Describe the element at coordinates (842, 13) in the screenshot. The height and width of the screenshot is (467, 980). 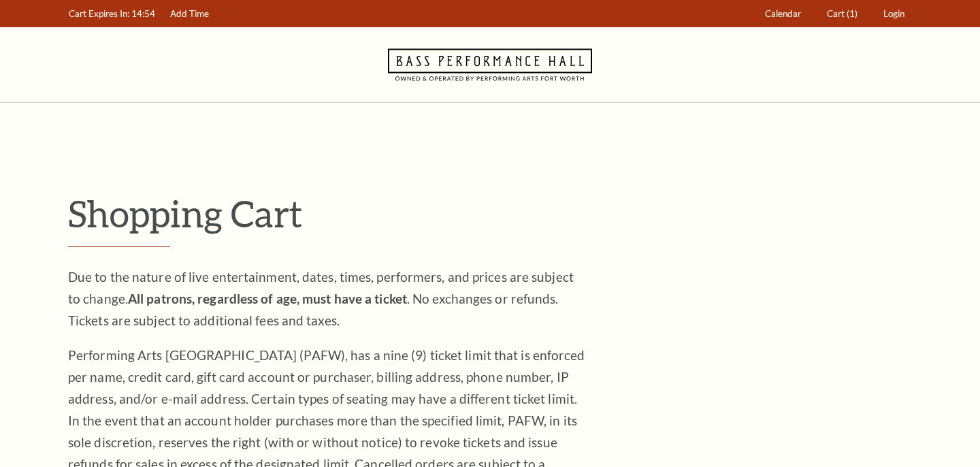
I see `a: Cart (1)` at that location.